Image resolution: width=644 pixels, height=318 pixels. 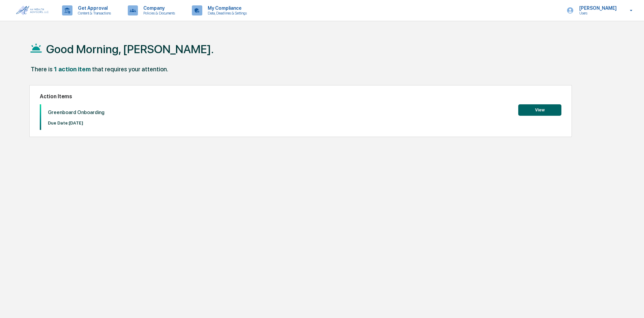 I want to click on p: Company, so click(x=158, y=8).